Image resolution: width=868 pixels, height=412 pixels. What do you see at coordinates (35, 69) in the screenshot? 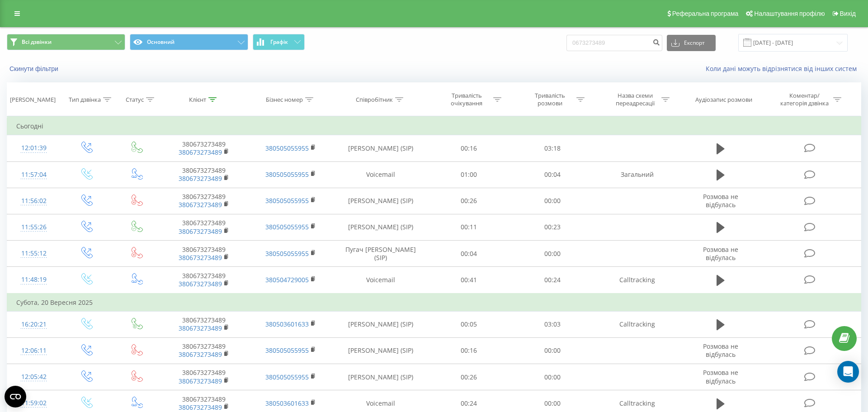
I see `button: Скинути фільтри` at bounding box center [35, 69].